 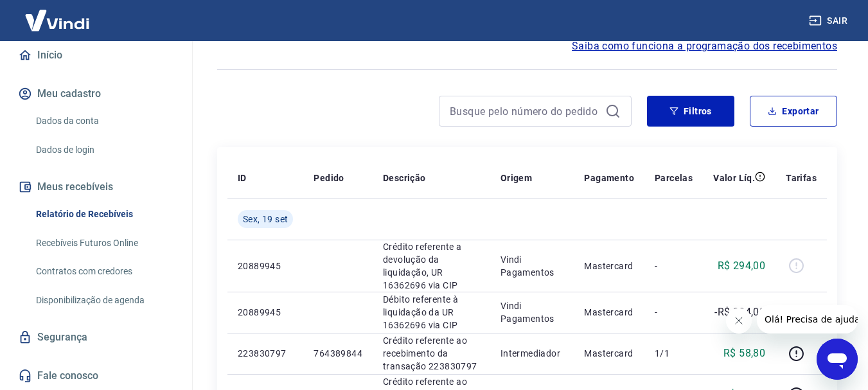 I want to click on p: Pedido, so click(x=329, y=178).